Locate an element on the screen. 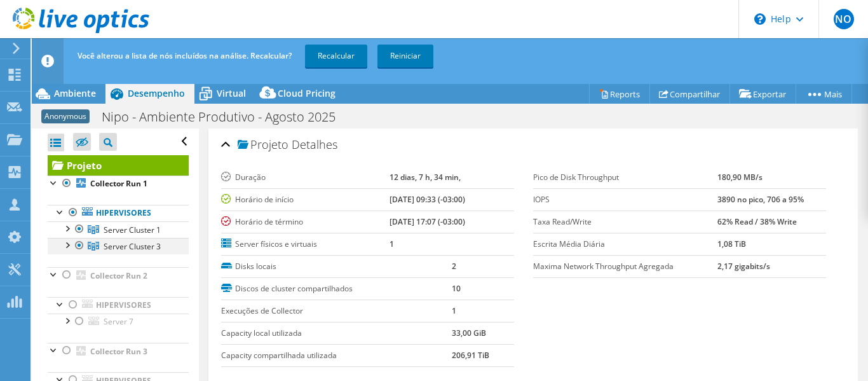 This screenshot has width=868, height=381. label: Escrita Média Diária is located at coordinates (625, 244).